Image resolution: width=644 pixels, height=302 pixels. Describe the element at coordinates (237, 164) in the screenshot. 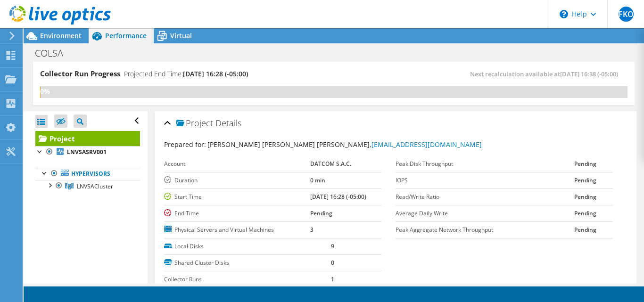

I see `label: Account` at that location.